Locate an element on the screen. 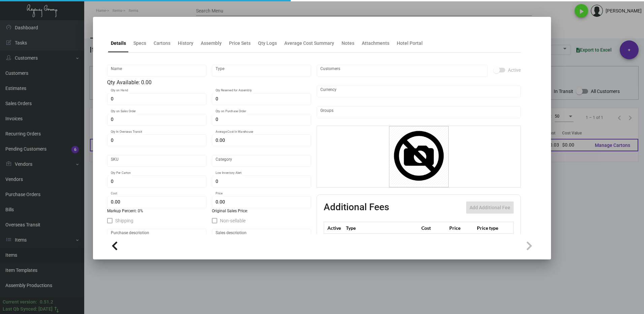 This screenshot has height=314, width=644. span: Non-sellable is located at coordinates (233, 221).